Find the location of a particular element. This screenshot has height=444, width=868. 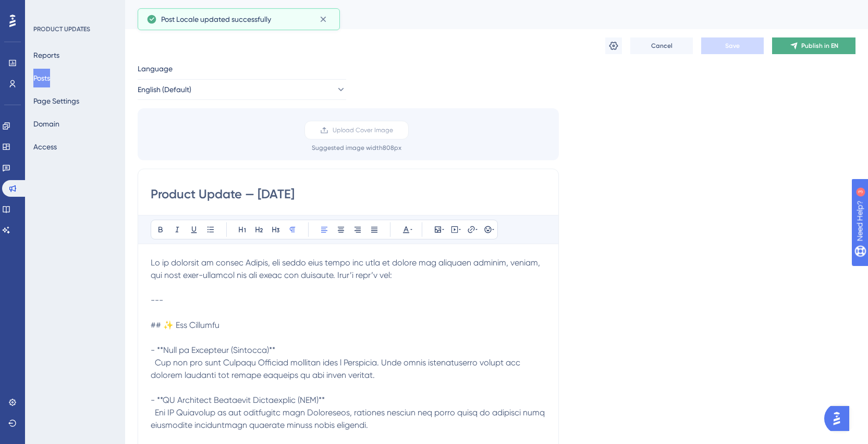

div: 3 is located at coordinates (74, 9).